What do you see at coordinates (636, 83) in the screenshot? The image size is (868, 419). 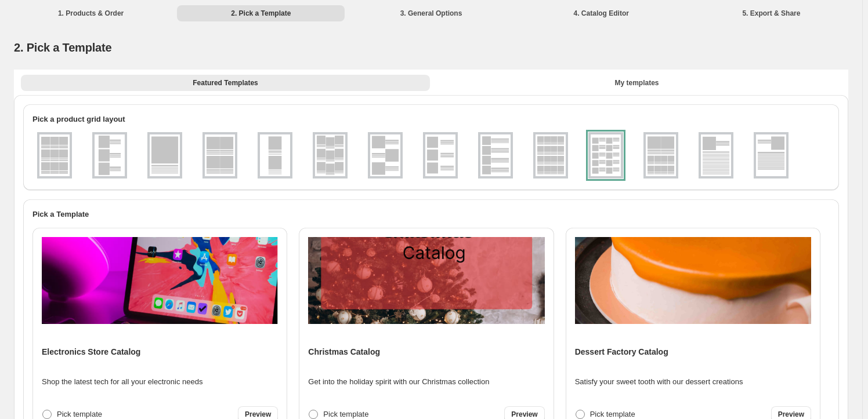 I see `span: My templates` at bounding box center [636, 83].